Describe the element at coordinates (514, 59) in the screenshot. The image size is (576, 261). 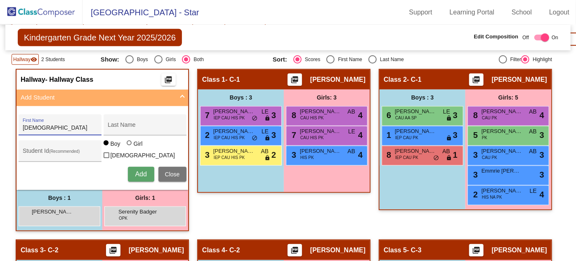
I see `div: Filter` at that location.